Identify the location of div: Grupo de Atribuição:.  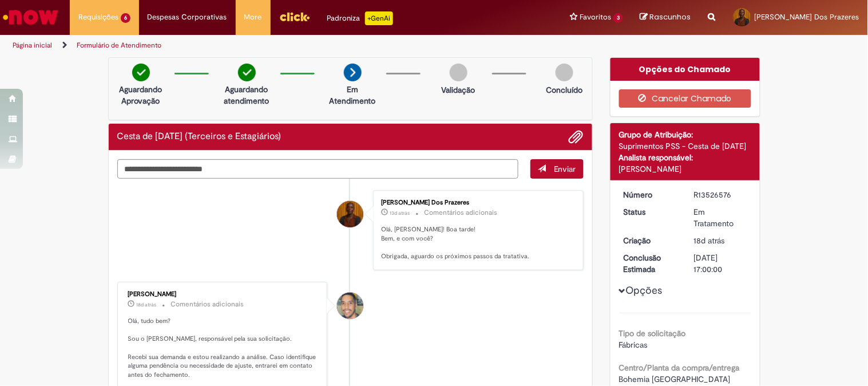
(685, 135).